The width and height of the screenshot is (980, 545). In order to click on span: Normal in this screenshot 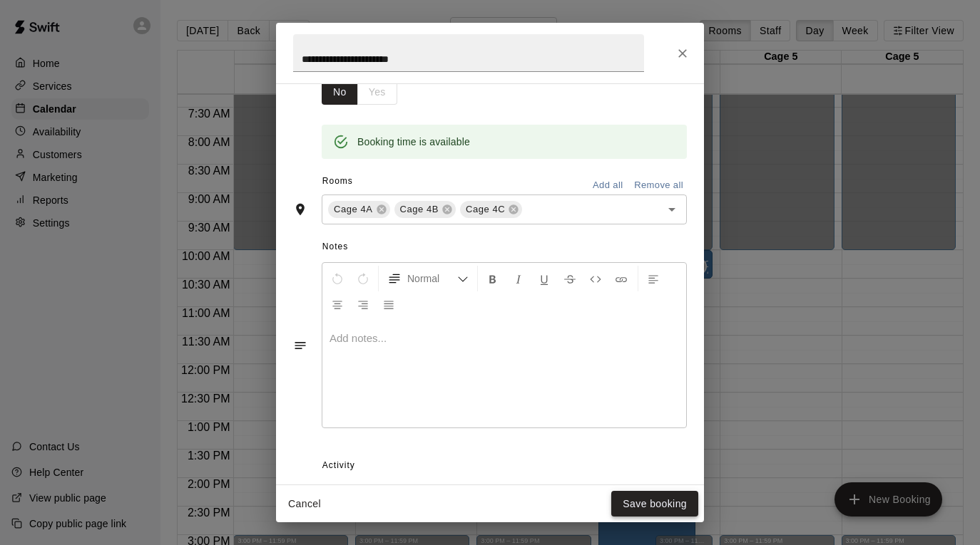, I will do `click(432, 278)`.